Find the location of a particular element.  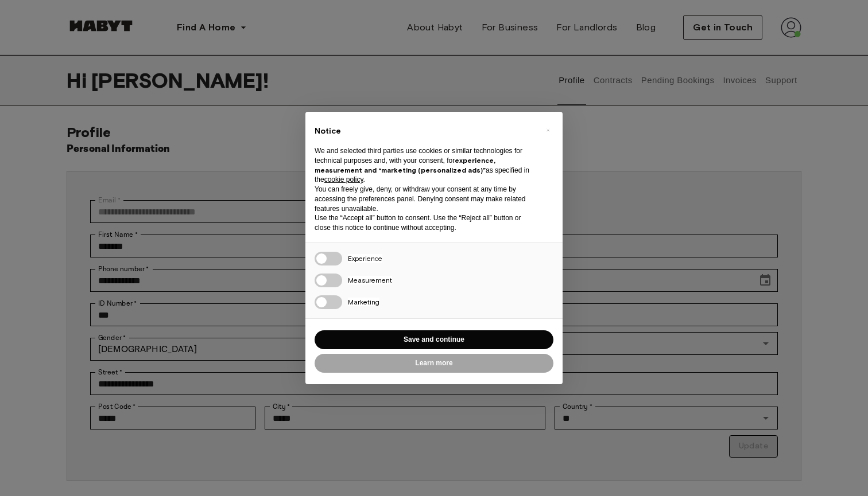

span: Measurement is located at coordinates (370, 280).